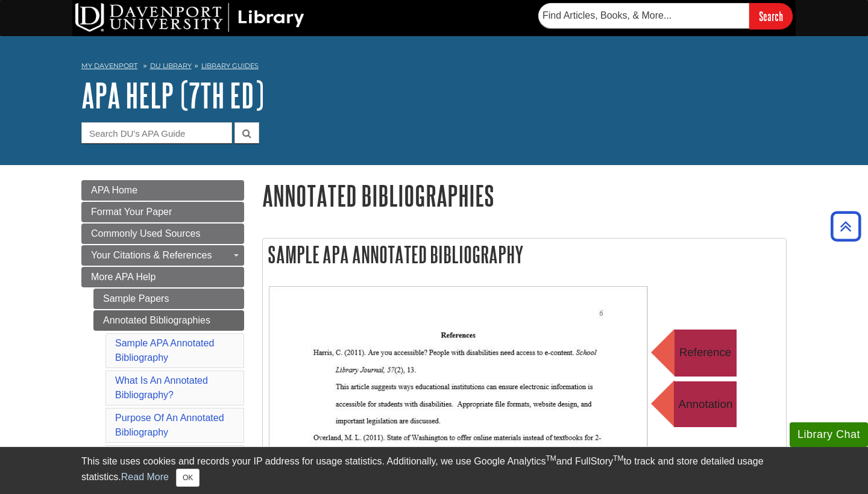 The width and height of the screenshot is (868, 494). What do you see at coordinates (151, 254) in the screenshot?
I see `span: Your Citations & References` at bounding box center [151, 254].